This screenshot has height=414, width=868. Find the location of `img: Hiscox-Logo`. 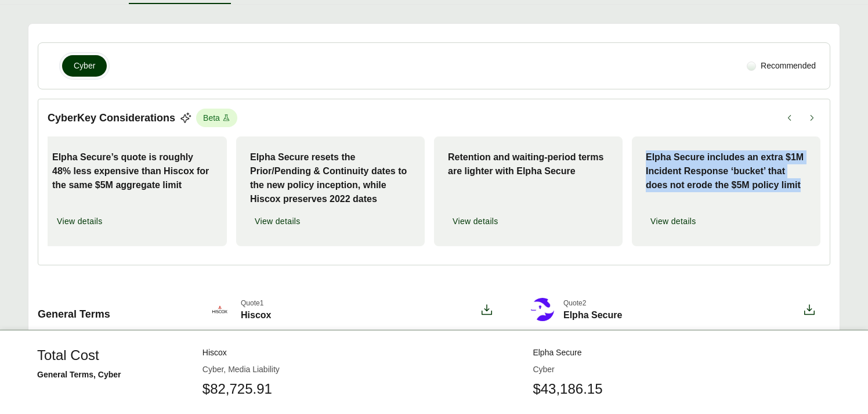

img: Hiscox-Logo is located at coordinates (220, 310).